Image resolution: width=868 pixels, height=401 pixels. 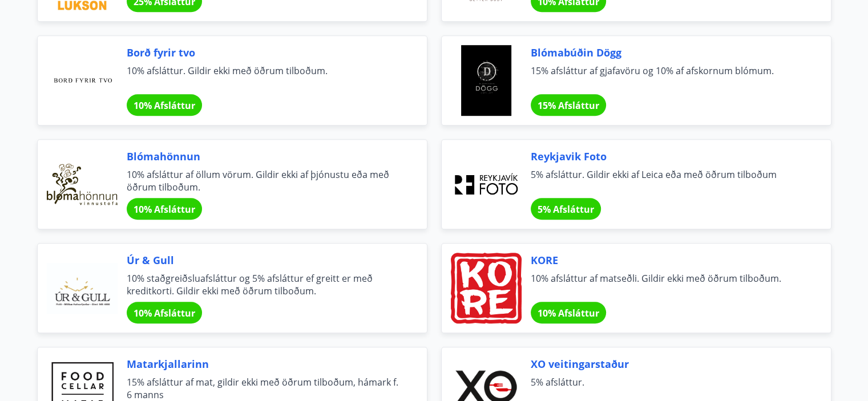 I want to click on span: Blómahönnun, so click(x=263, y=156).